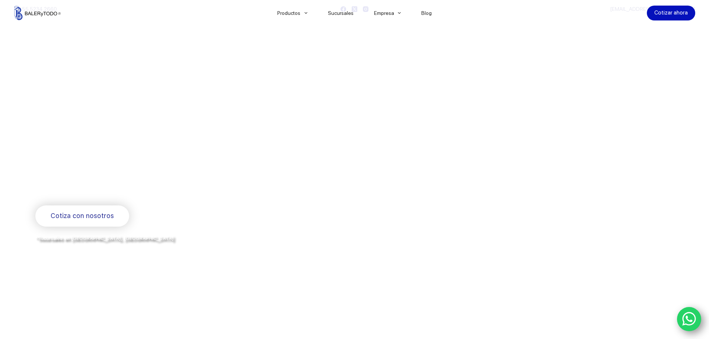 The height and width of the screenshot is (339, 709). Describe the element at coordinates (170, 153) in the screenshot. I see `span: Somos los doctores de la industria` at that location.